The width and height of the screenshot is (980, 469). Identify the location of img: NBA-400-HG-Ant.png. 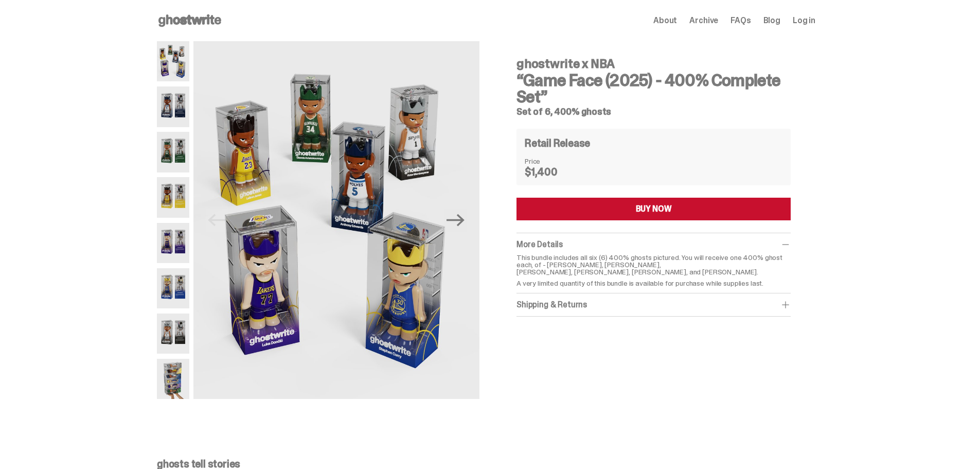
(173, 107).